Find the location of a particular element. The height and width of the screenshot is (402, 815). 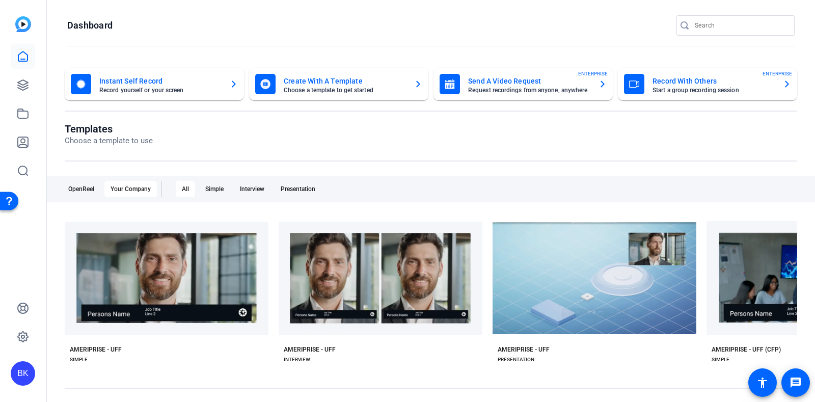

button: Send A Video RequestRequest recordings from anyone, anywhereENTERPRISE is located at coordinates (523, 84).